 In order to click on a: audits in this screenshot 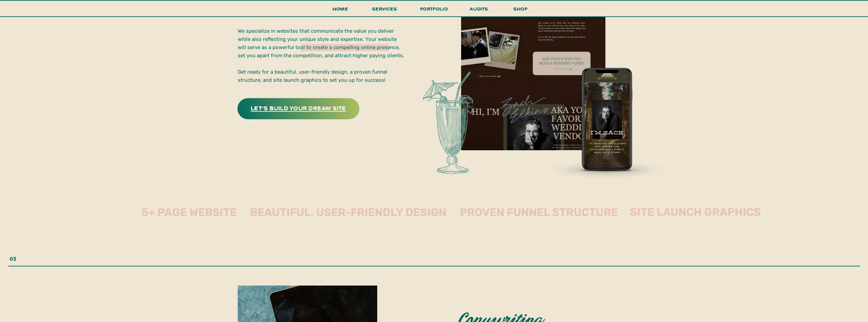, I will do `click(479, 11)`.